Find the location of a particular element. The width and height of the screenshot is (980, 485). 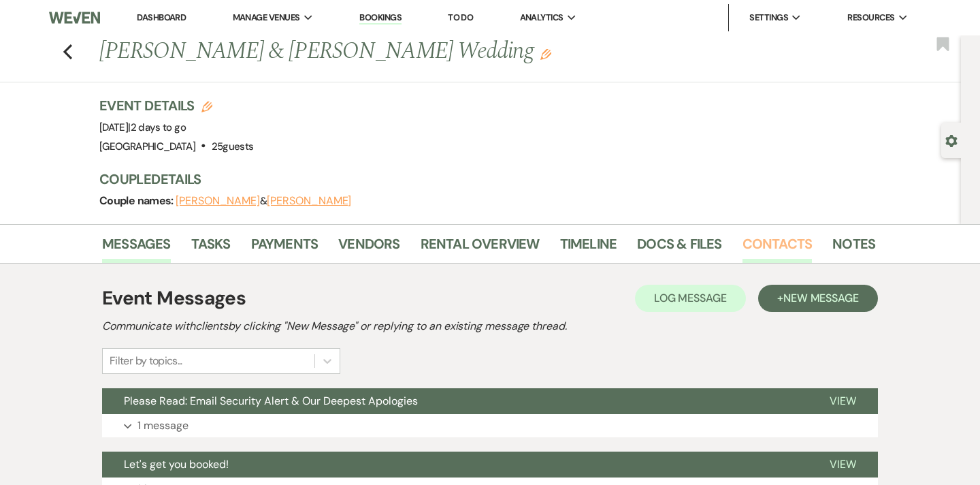

h2: Communicate with clients by clicking "New Message" or replying to an existing message thread. is located at coordinates (490, 326).